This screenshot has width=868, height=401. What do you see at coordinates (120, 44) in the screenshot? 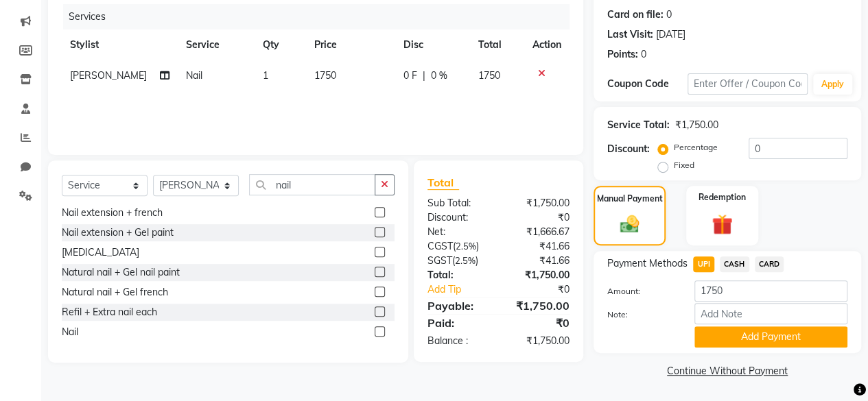
I see `th: Stylist` at bounding box center [120, 44].